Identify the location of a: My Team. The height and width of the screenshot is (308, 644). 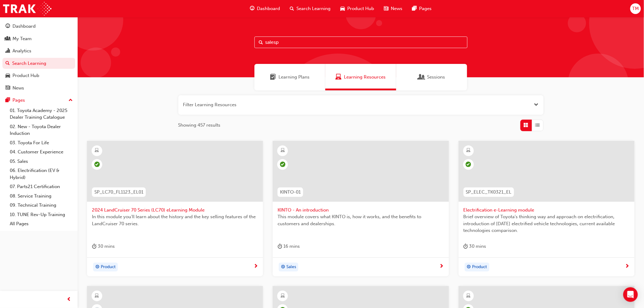
(38, 38).